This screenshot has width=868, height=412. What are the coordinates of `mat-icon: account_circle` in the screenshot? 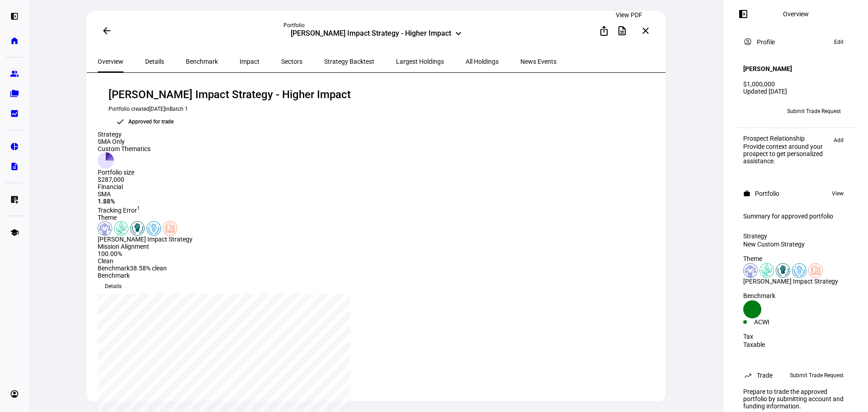 It's located at (748, 42).